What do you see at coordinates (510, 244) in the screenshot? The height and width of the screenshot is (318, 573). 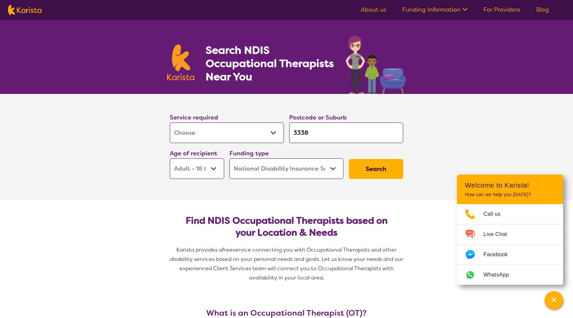 I see `ul: Choose channel` at bounding box center [510, 244].